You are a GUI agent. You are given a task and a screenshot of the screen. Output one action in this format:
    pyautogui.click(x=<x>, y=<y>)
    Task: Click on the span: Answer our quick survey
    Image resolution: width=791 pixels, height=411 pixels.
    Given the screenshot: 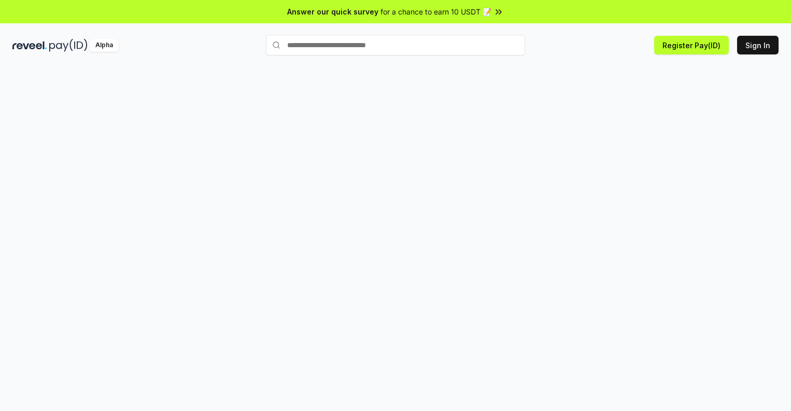 What is the action you would take?
    pyautogui.click(x=333, y=11)
    